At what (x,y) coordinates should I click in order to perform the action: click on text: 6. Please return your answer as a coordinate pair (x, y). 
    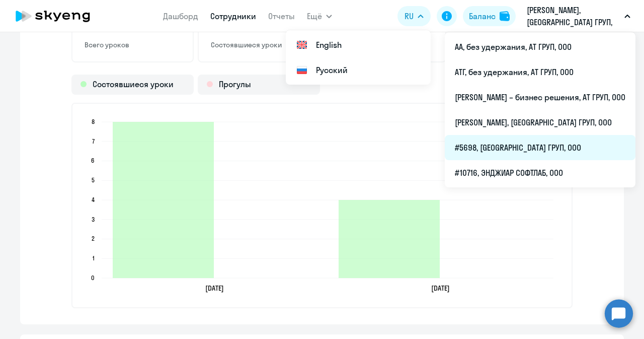
    Looking at the image, I should click on (92, 160).